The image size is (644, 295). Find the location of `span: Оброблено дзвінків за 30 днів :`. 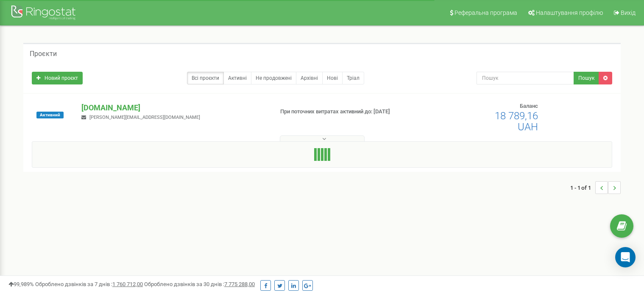

span: Оброблено дзвінків за 30 днів : is located at coordinates (199, 283).